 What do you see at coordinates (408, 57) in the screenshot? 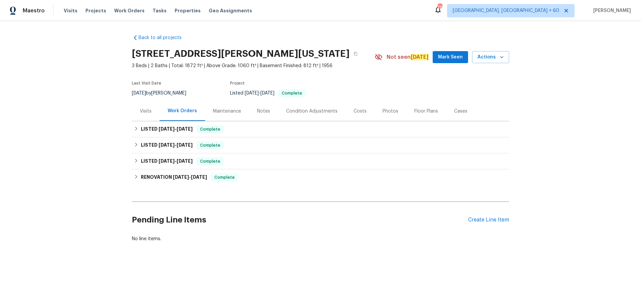
I see `span: Not seen` at bounding box center [408, 57].